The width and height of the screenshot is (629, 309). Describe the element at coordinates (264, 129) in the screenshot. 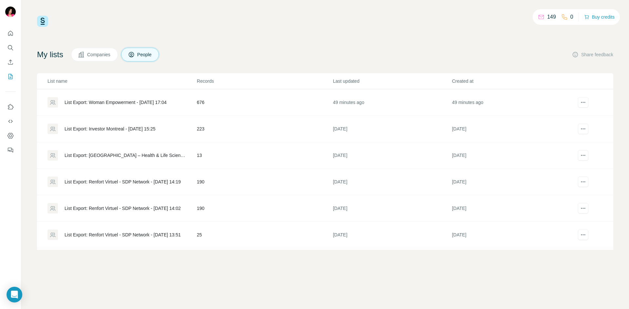

I see `td: 223` at that location.